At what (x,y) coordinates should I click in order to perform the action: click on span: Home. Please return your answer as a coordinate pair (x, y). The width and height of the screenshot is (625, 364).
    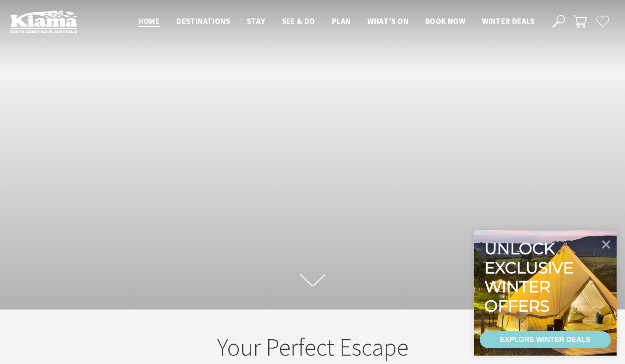
    Looking at the image, I should click on (149, 21).